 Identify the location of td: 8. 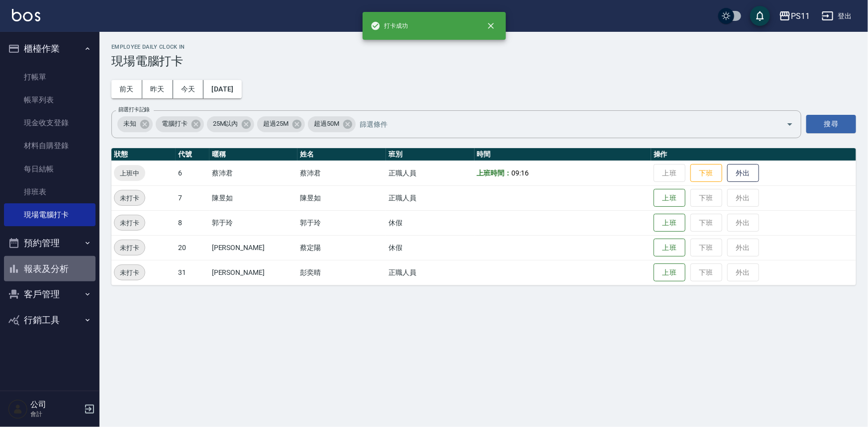
(192, 223).